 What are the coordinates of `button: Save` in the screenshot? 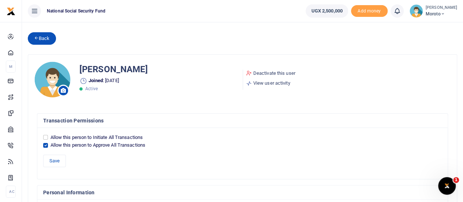 It's located at (55, 161).